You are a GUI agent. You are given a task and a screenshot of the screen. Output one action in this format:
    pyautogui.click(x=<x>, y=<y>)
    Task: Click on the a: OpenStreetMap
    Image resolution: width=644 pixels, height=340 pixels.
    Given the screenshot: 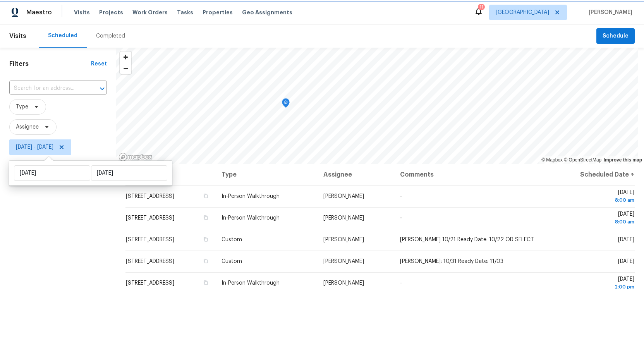 What is the action you would take?
    pyautogui.click(x=582, y=160)
    